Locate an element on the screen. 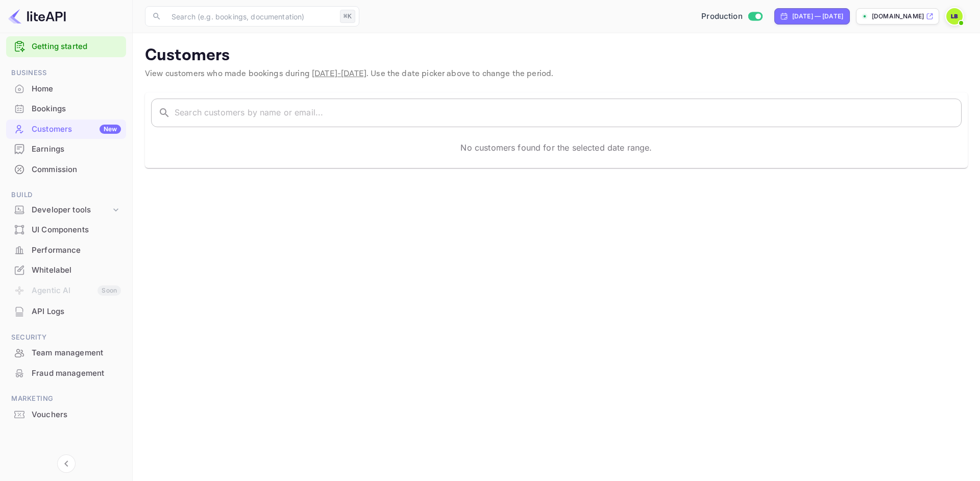  span: Business is located at coordinates (66, 73).